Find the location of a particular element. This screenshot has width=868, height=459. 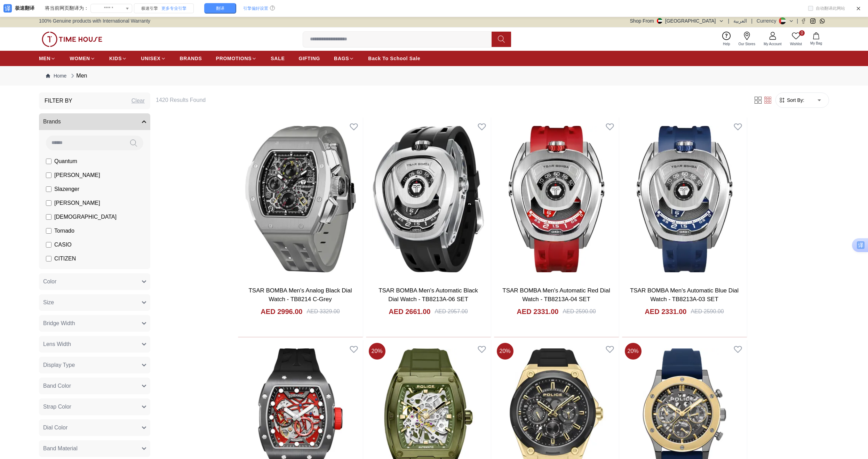

img: TSAR BOMBA Men's Automatic Blue Dial Watch - TB8213A-03 SET is located at coordinates (684, 199).